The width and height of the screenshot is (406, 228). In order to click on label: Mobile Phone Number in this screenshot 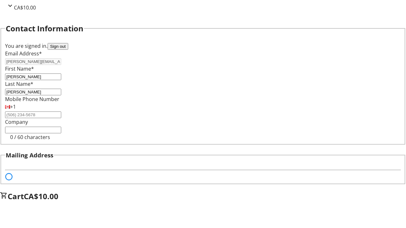, I will do `click(32, 99)`.